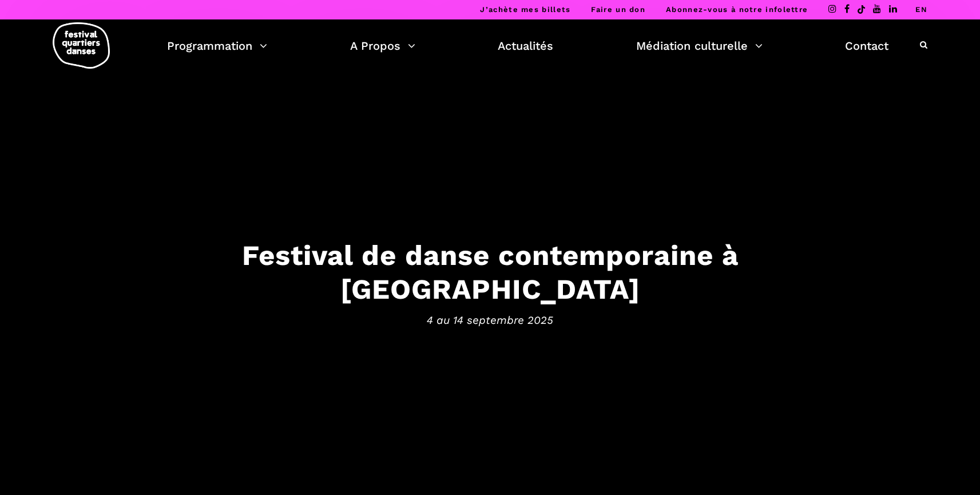  I want to click on a: Abonnez-vous à notre infolettre, so click(737, 9).